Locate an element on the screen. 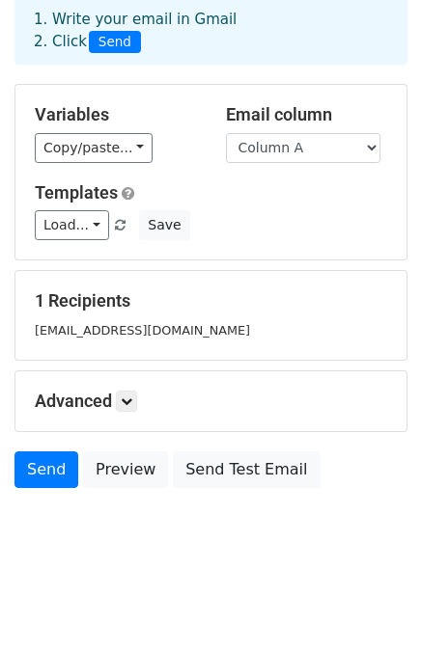  button: Save is located at coordinates (164, 225).